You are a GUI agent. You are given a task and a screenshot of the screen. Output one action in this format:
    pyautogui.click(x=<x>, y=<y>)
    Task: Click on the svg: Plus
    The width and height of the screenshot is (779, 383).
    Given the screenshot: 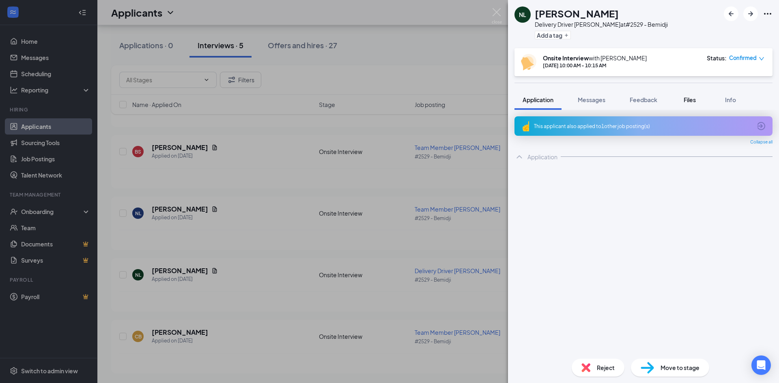 What is the action you would take?
    pyautogui.click(x=566, y=35)
    